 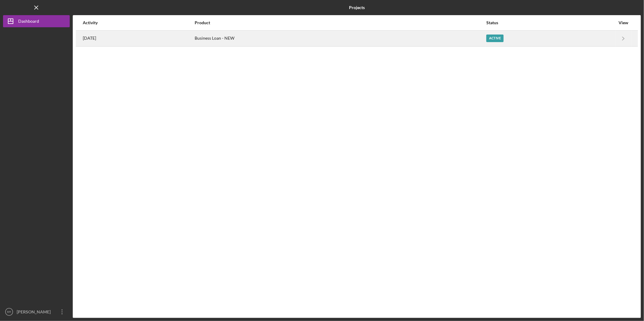 I want to click on div: Activity, so click(x=138, y=23).